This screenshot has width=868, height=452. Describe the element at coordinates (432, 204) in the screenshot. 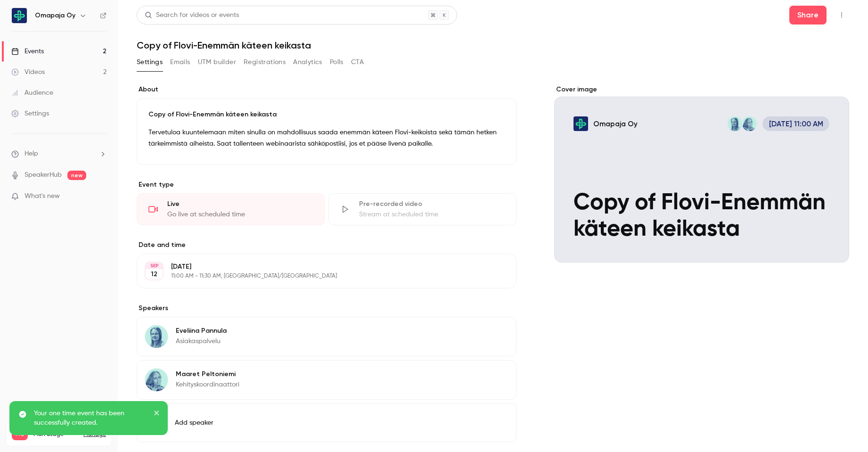

I see `div: Pre-recorded video` at that location.